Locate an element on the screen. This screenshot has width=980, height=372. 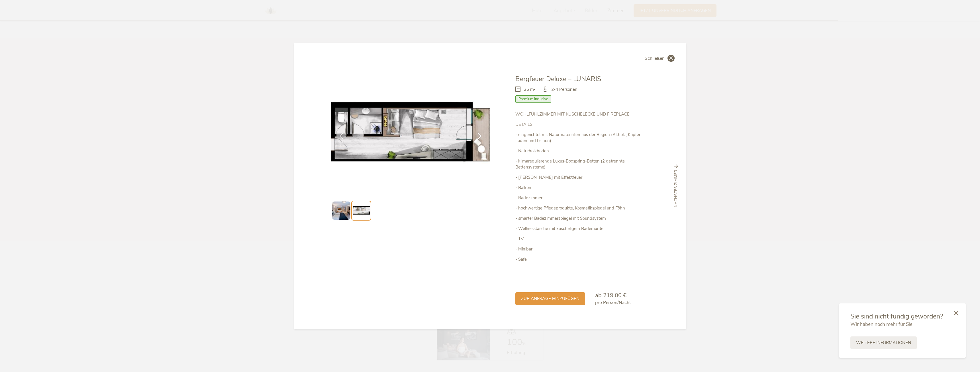
span: nächstes Zimmer is located at coordinates (676, 189).